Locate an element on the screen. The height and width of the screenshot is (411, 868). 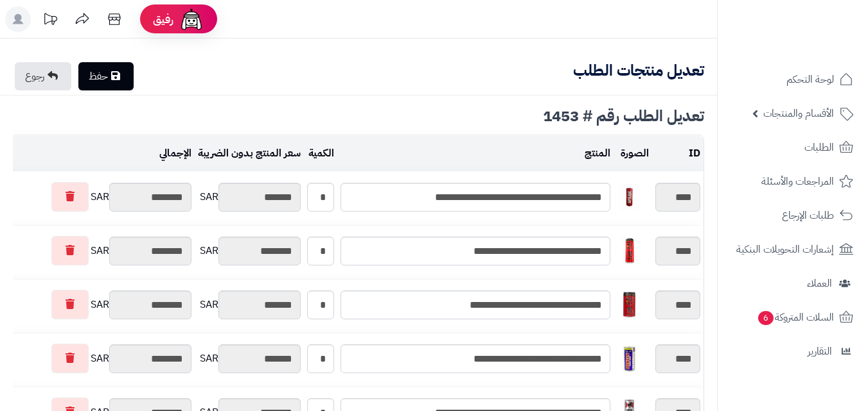
img: 1747536125-51jkufB9faL._AC_SL1000-40x40.jpg is located at coordinates (630, 251).